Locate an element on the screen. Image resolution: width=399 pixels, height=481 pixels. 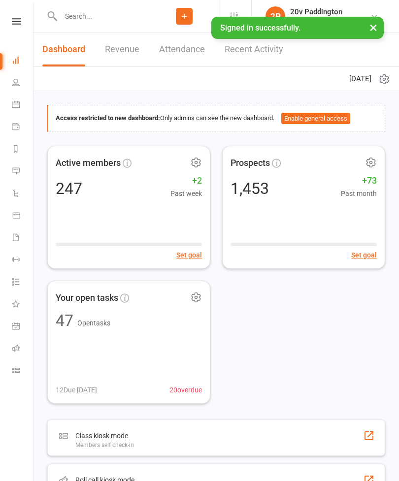
button: Enable general access is located at coordinates (315, 119).